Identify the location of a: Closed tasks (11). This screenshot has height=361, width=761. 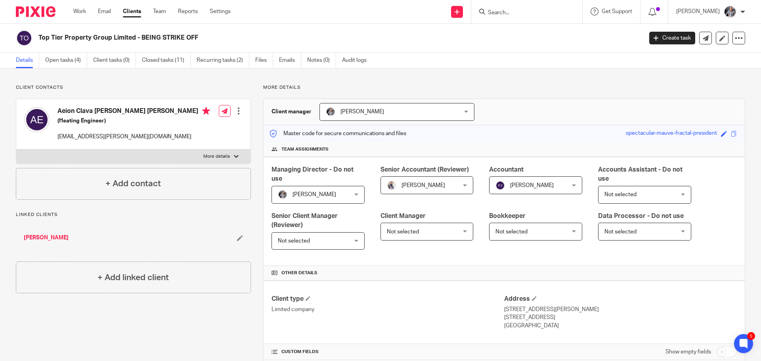
(166, 60).